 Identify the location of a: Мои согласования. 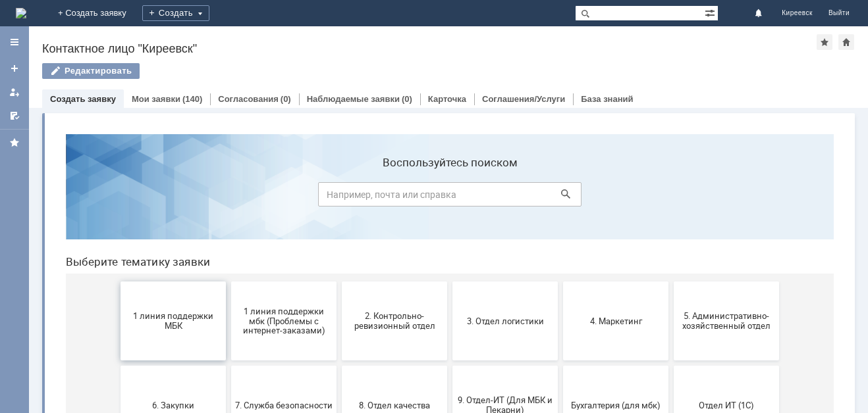
(15, 115).